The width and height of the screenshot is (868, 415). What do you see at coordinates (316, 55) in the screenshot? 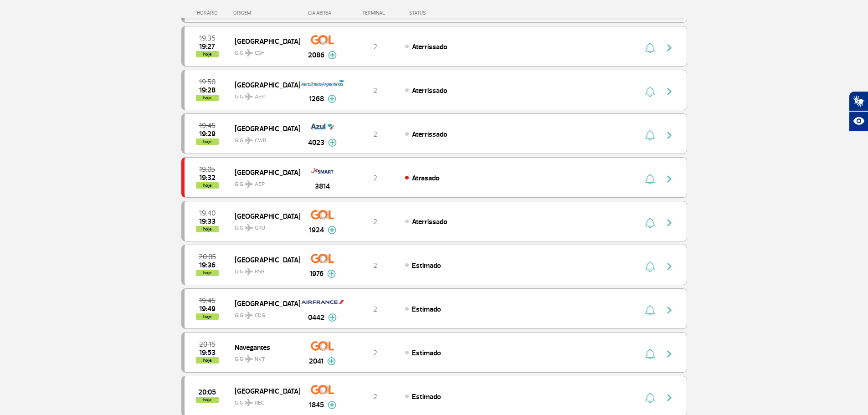
I see `span: 2086` at bounding box center [316, 55].